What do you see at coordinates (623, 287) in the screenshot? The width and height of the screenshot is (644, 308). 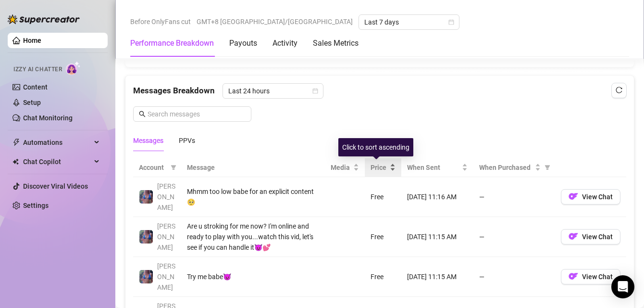 I see `div: Open Intercom Messenger` at bounding box center [623, 287].